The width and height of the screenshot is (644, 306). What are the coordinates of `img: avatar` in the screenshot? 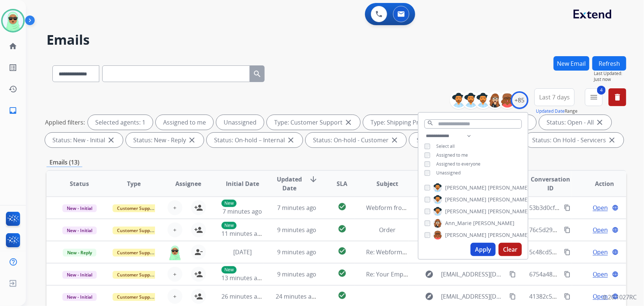 It's located at (13, 20).